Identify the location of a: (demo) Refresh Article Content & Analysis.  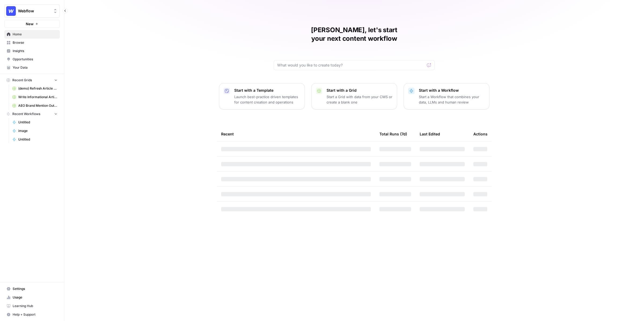
(35, 88).